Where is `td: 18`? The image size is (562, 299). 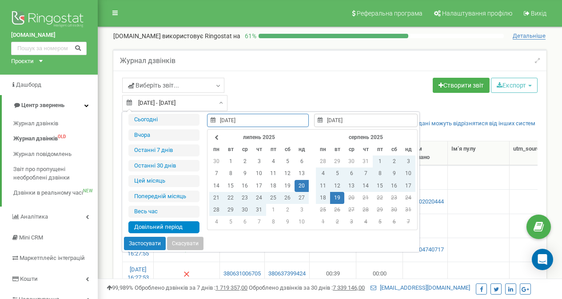
td: 18 is located at coordinates (323, 198).